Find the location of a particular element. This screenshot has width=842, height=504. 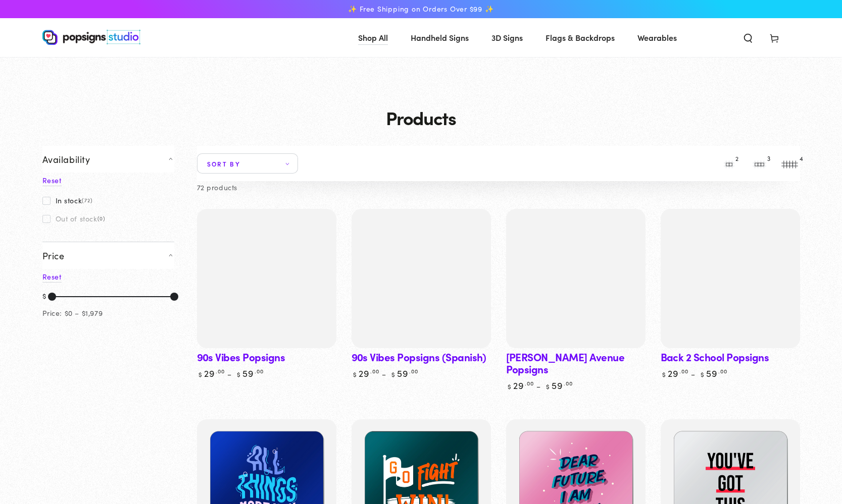

span: Availability is located at coordinates (66, 159).